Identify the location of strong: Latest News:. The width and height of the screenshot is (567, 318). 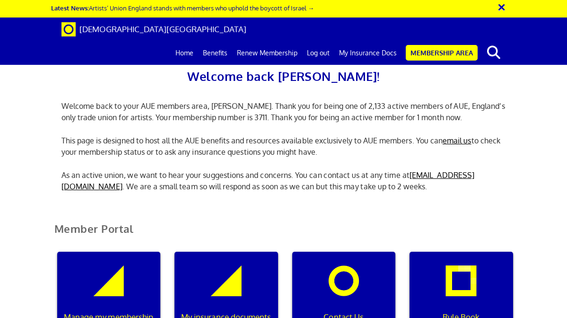
(70, 8).